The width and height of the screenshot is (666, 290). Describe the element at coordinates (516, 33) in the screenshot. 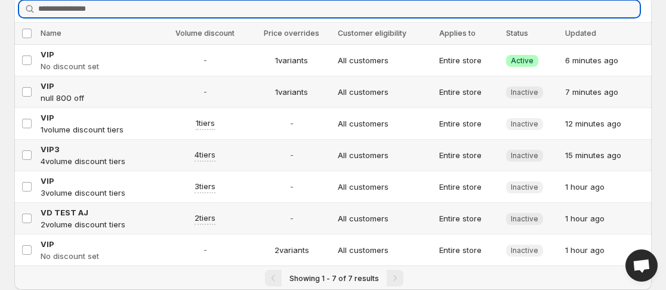

I see `span: Status` at that location.